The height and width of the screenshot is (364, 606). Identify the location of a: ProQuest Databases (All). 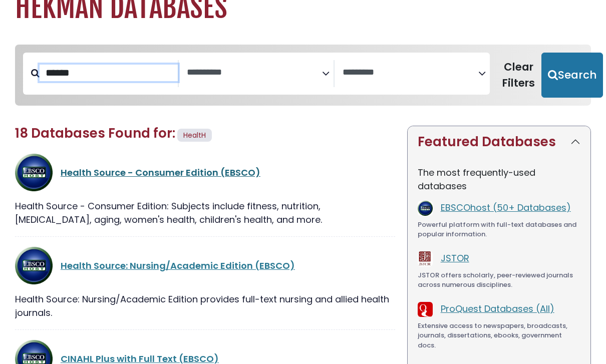
(498, 309).